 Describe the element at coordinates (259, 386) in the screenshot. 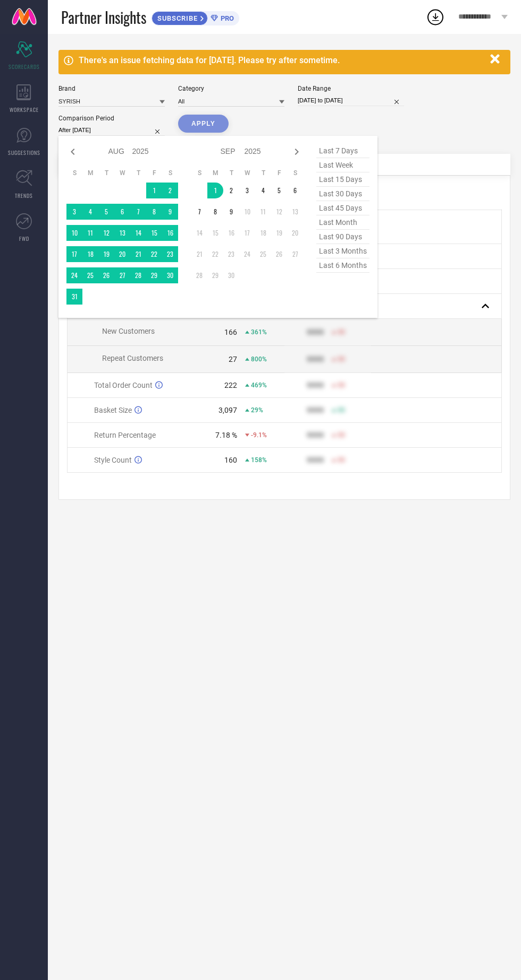

I see `span: 469%` at that location.